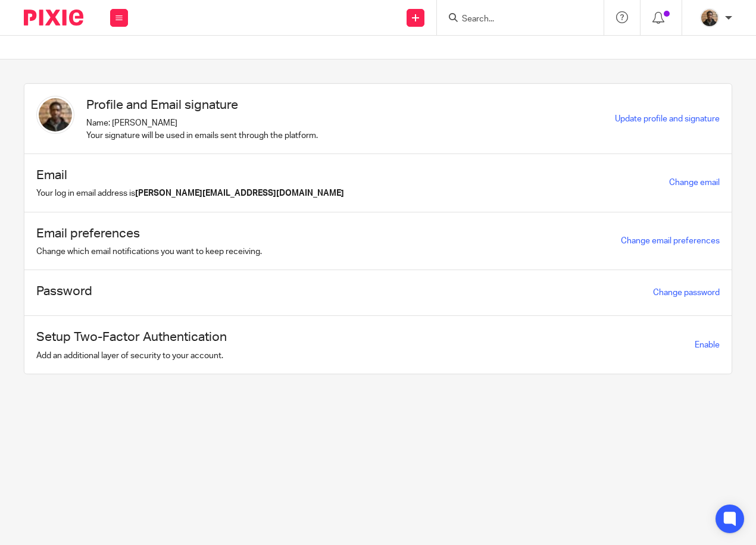  What do you see at coordinates (707, 345) in the screenshot?
I see `span: Enable` at bounding box center [707, 345].